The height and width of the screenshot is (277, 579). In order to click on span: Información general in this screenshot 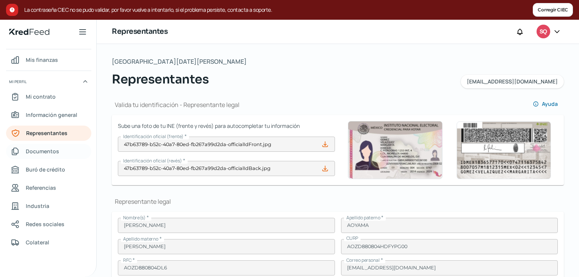, I will do `click(52, 114)`.